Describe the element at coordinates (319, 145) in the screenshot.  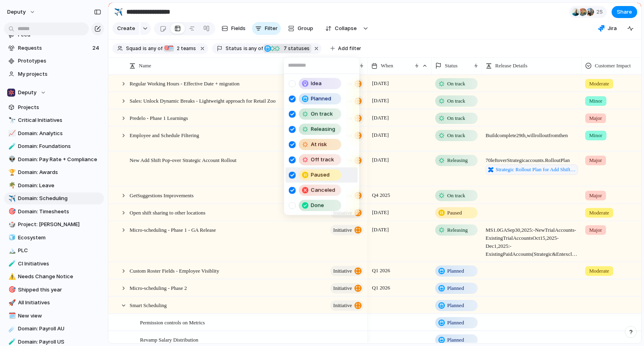
I see `span: At risk` at that location.